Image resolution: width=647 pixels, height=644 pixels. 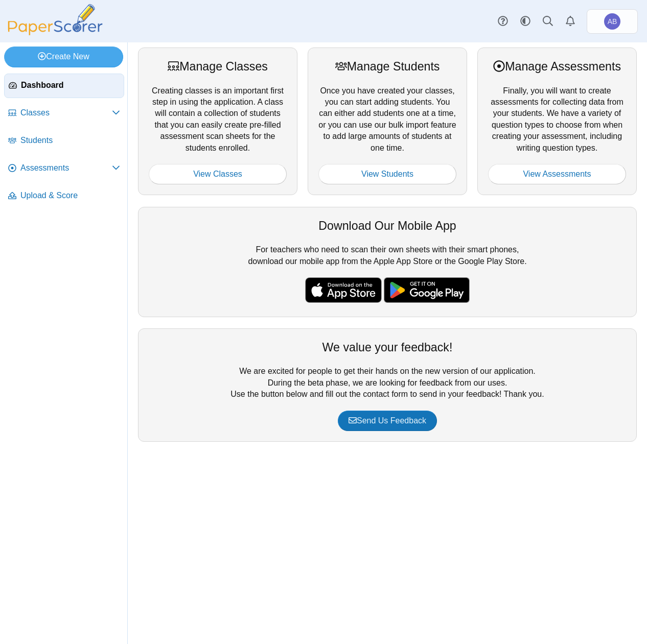 What do you see at coordinates (570, 21) in the screenshot?
I see `a: Alerts` at bounding box center [570, 21].